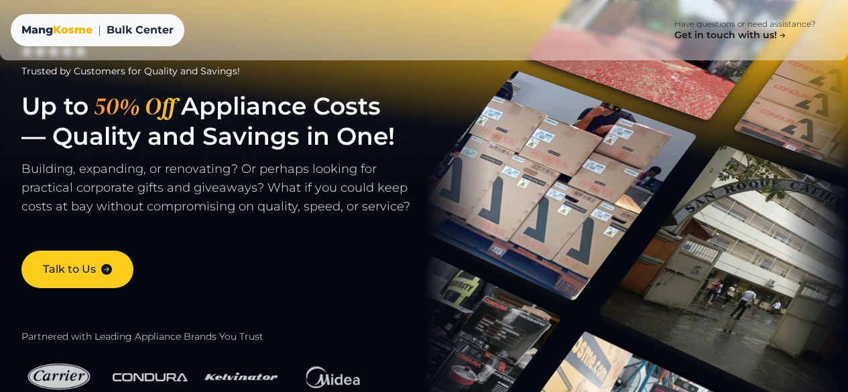 The width and height of the screenshot is (848, 392). Describe the element at coordinates (745, 30) in the screenshot. I see `a: Have questions or need assistance? Get in touch with us!` at that location.